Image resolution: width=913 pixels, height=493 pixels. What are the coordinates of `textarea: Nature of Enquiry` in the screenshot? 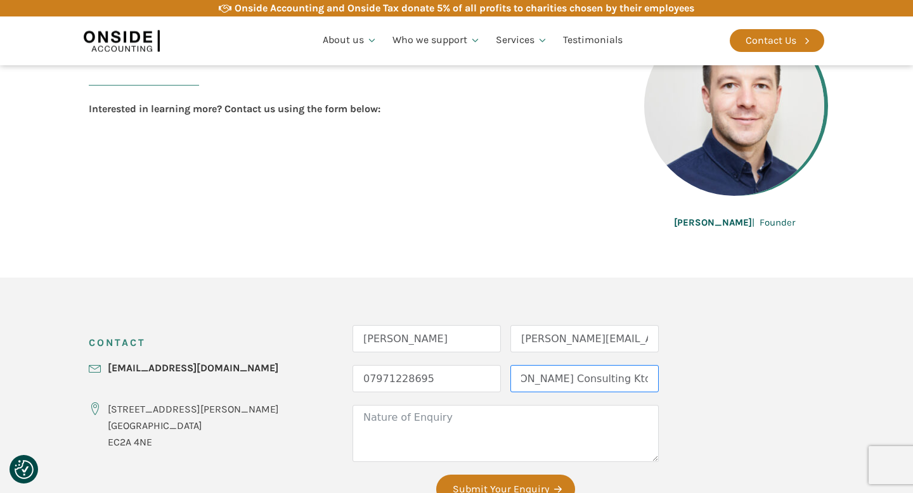 It's located at (505, 434).